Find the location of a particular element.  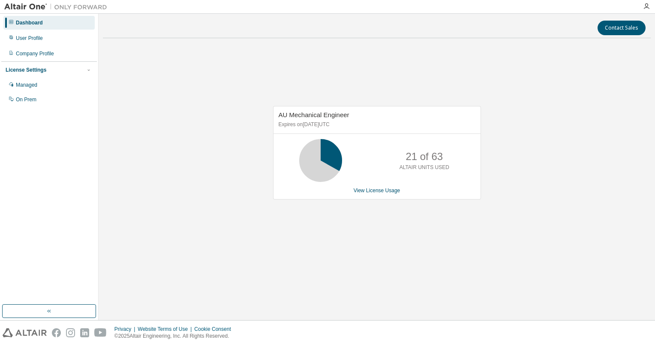

div: Managed is located at coordinates (27, 85).